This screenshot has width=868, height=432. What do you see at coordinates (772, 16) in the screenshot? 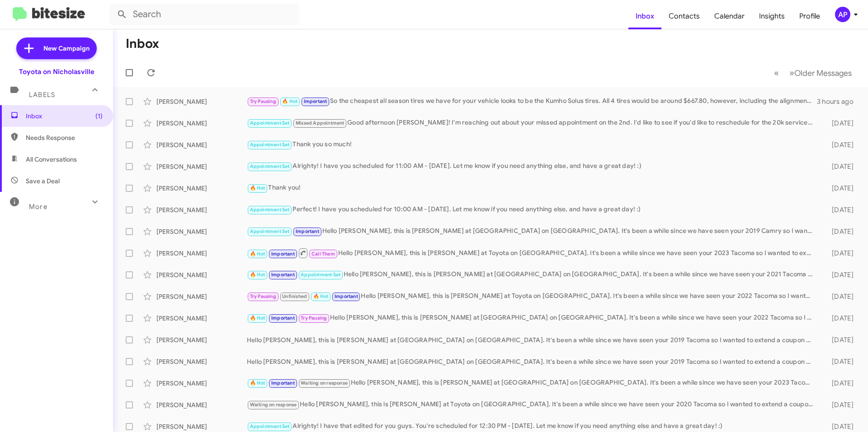
I see `span: Insights` at bounding box center [772, 16].